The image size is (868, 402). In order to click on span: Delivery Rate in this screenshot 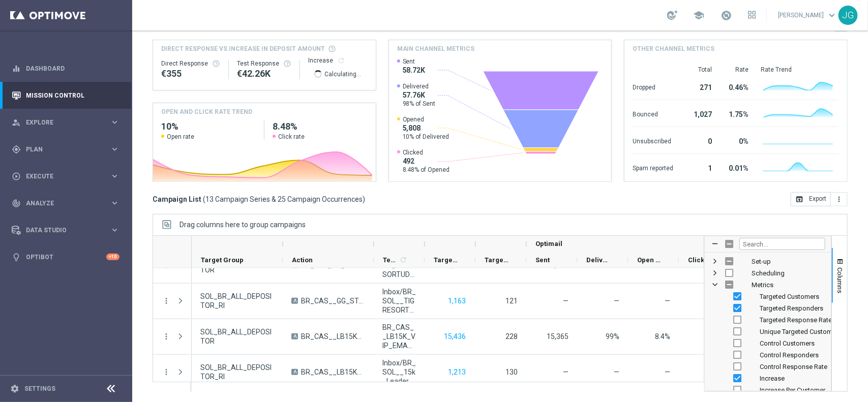, I will do `click(598, 260)`.